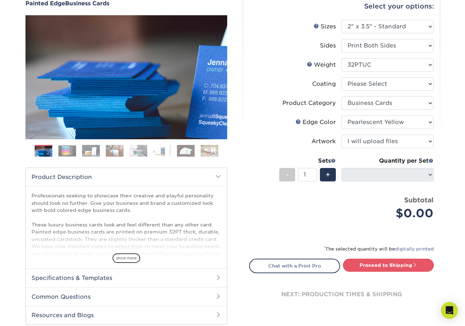 Image resolution: width=465 pixels, height=326 pixels. What do you see at coordinates (126, 177) in the screenshot?
I see `h2: Product Description` at bounding box center [126, 177].